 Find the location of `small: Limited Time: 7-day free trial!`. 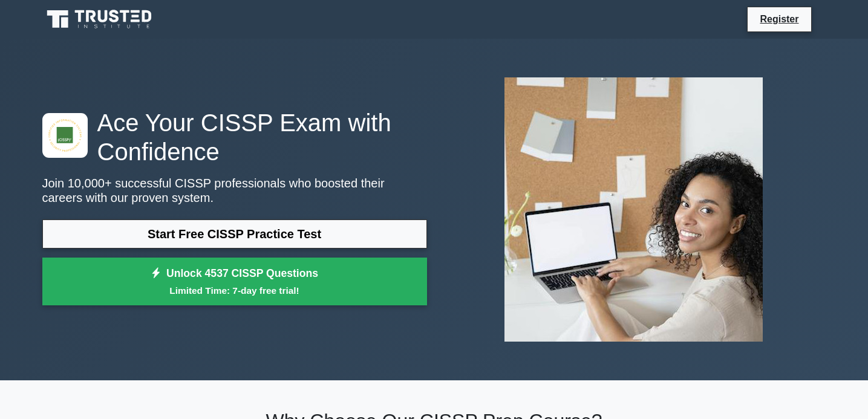

small: Limited Time: 7-day free trial! is located at coordinates (235, 291).